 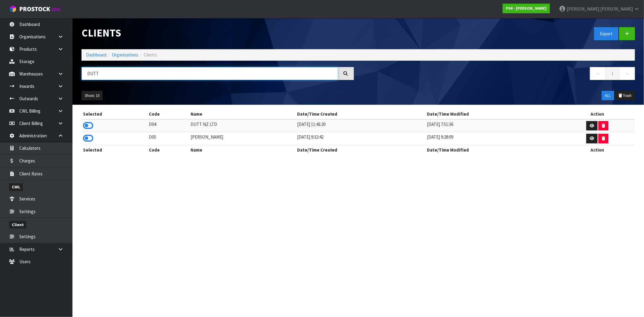 I want to click on span: Clients, so click(x=150, y=55).